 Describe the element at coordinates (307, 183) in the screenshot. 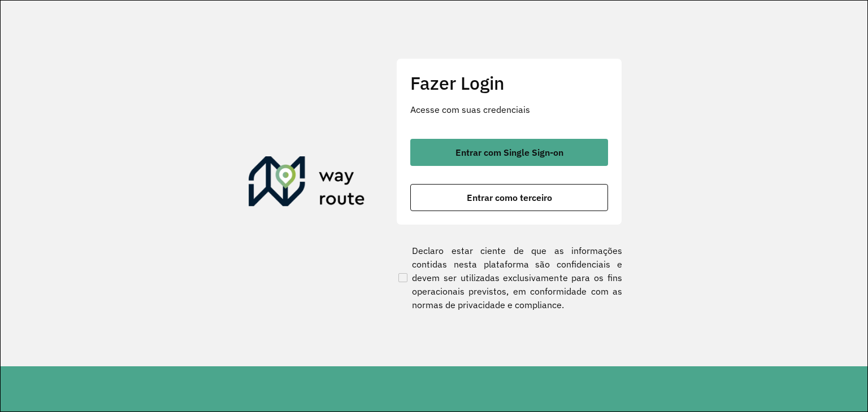

I see `img: Roteirizador AmbevTech` at that location.